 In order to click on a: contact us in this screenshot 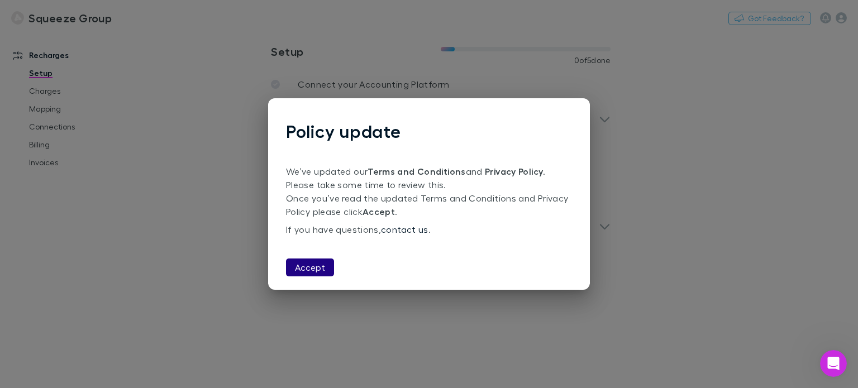, I will do `click(404, 229)`.